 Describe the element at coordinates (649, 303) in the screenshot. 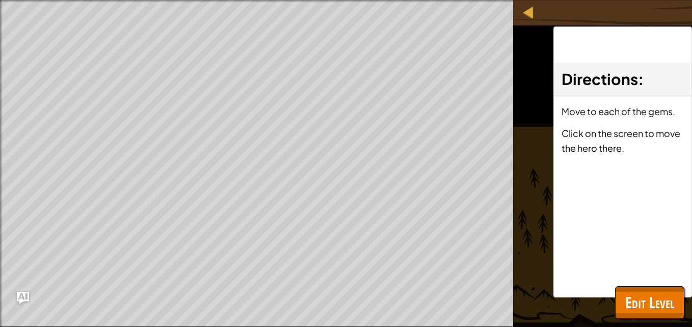

I see `button: Edit Level` at that location.